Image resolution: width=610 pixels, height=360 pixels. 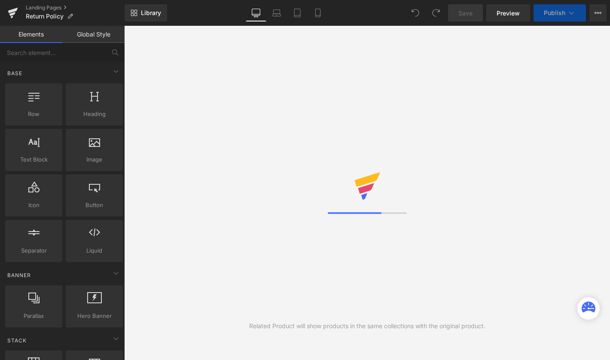 I want to click on span: Button, so click(x=94, y=205).